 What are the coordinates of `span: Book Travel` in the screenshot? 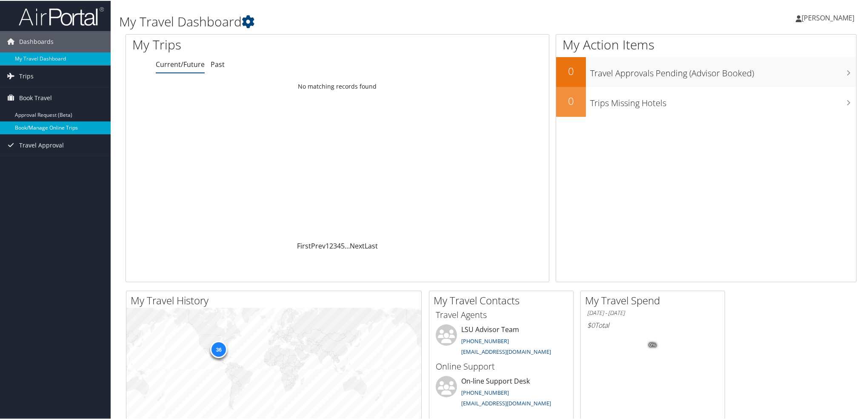 It's located at (36, 97).